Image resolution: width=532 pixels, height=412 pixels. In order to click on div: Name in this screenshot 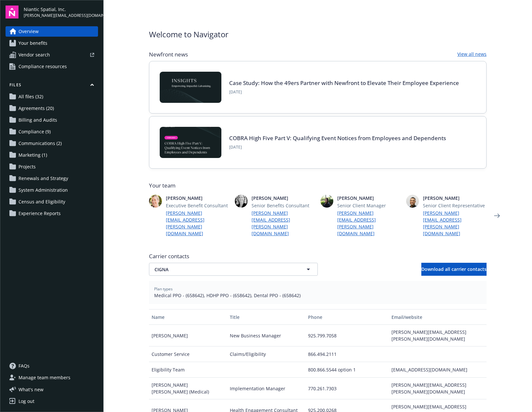, I will do `click(188, 317)`.